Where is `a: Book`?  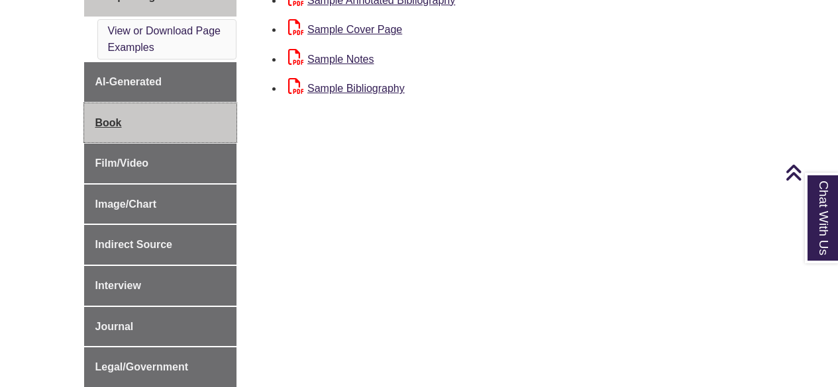 a: Book is located at coordinates (160, 123).